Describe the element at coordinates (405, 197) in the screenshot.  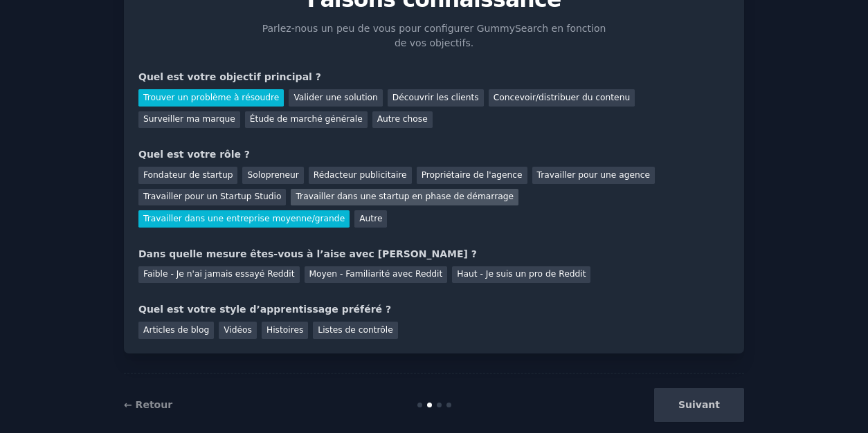
I see `font: Travailler dans une startup en phase de démarrage` at that location.